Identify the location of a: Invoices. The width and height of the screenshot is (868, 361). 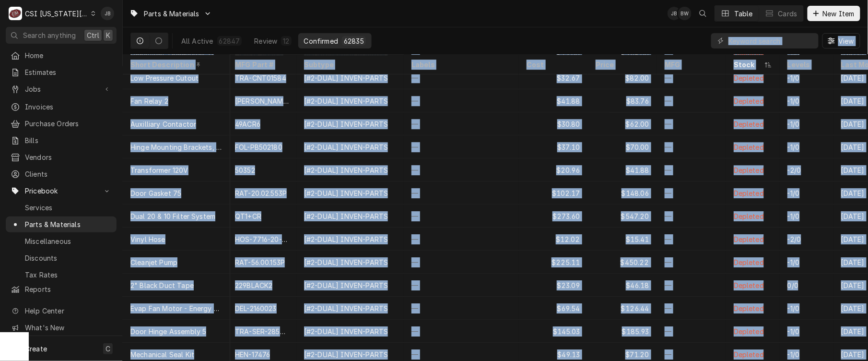
(61, 107).